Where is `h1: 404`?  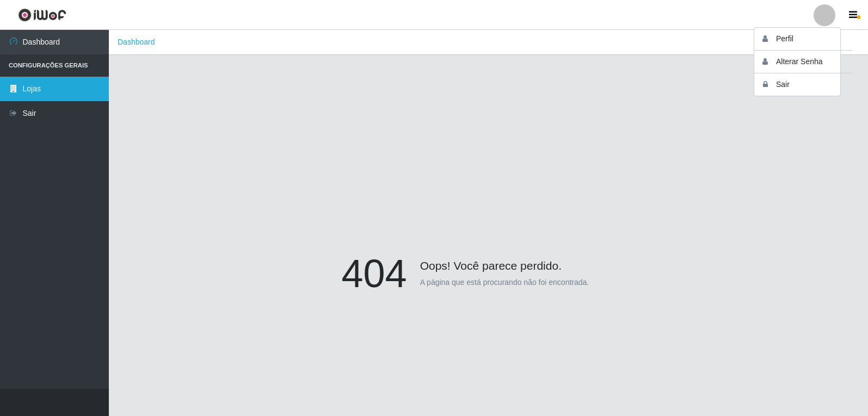
h1: 404 is located at coordinates (375, 274).